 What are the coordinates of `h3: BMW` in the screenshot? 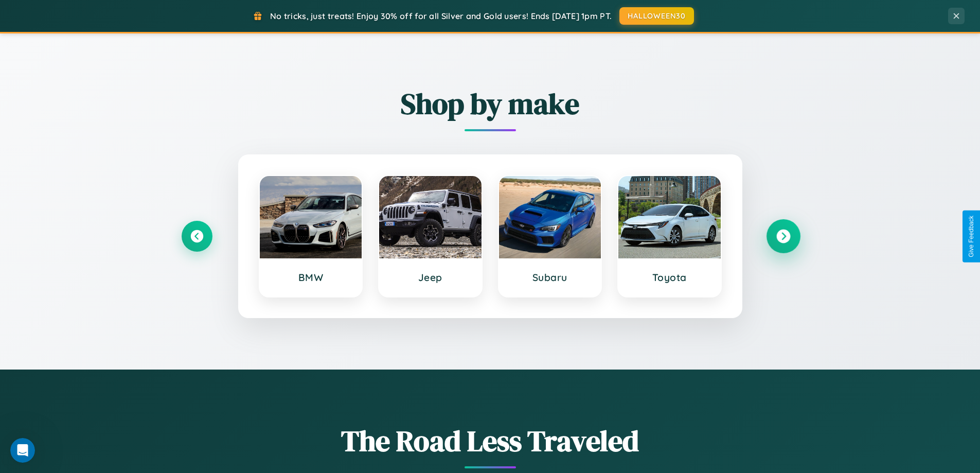 It's located at (311, 278).